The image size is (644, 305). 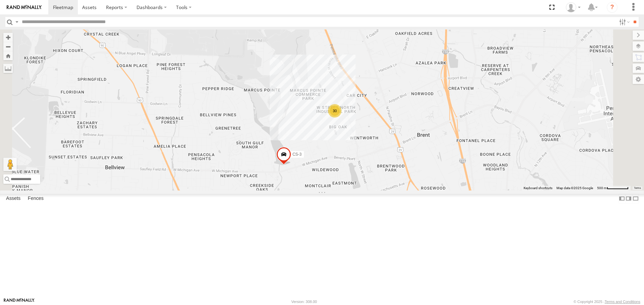 What do you see at coordinates (36, 199) in the screenshot?
I see `label: Fences` at bounding box center [36, 199].